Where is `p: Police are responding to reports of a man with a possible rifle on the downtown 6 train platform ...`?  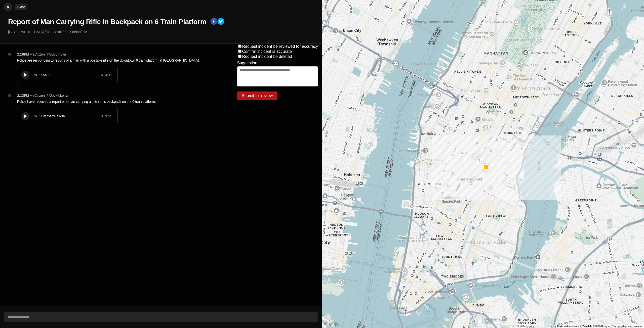 p: Police are responding to reports of a man with a possible rifle on the downtown 6 train platform ... is located at coordinates (117, 60).